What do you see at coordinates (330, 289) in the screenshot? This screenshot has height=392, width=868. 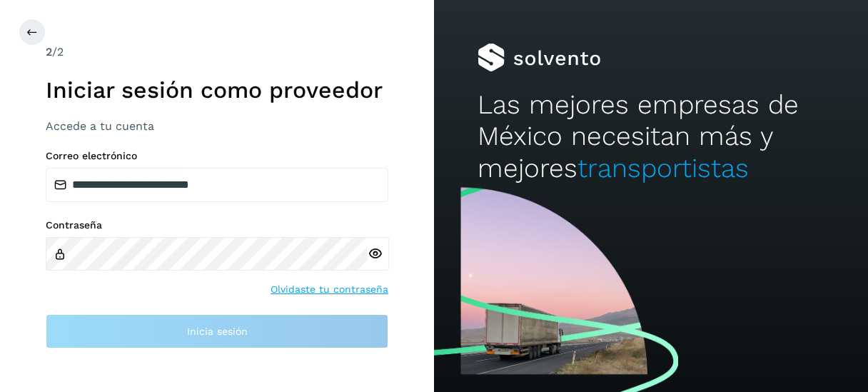 I see `a: Olvidaste tu contraseña` at bounding box center [330, 289].